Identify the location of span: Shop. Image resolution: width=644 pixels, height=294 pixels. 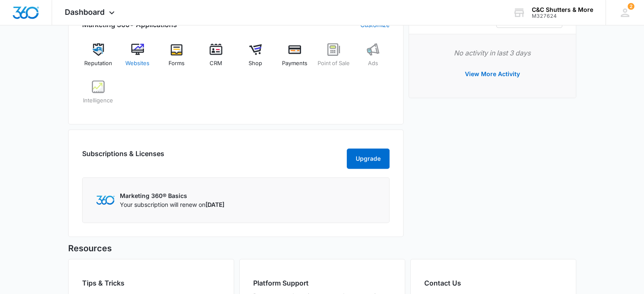
(255, 63).